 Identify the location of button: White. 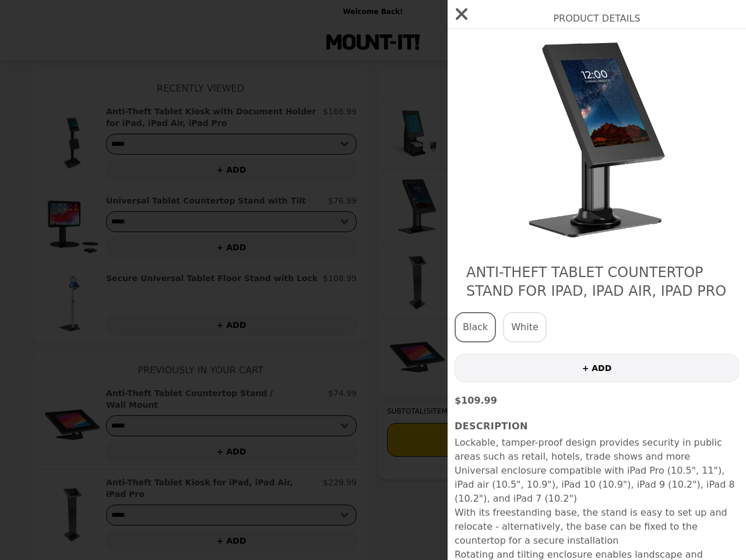
(525, 327).